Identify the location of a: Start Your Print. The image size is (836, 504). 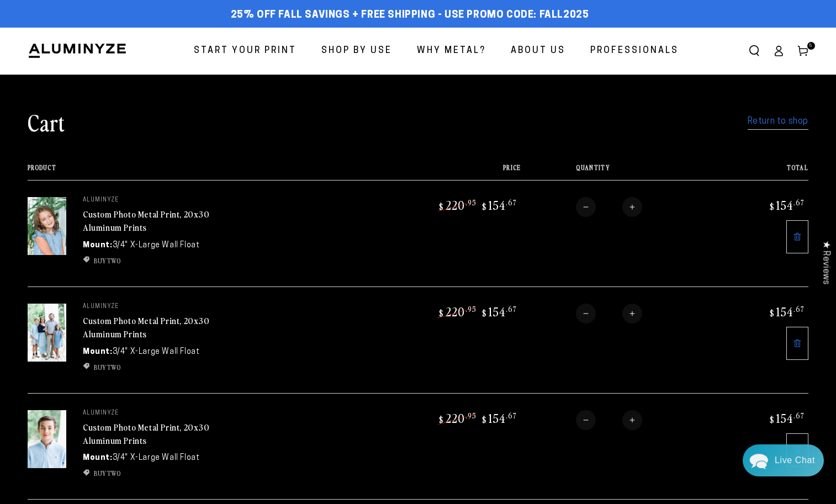
(245, 51).